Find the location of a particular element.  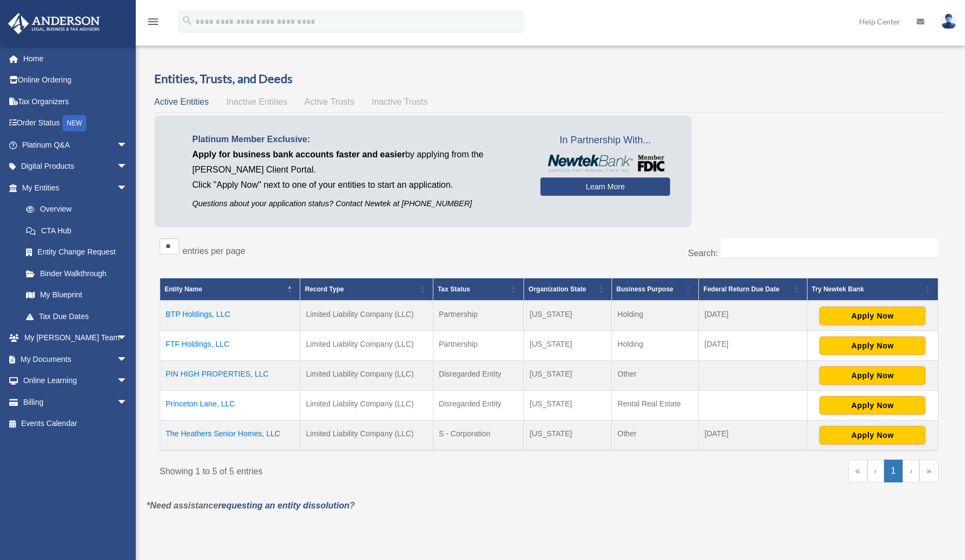

a: Entity Change Request is located at coordinates (76, 253).